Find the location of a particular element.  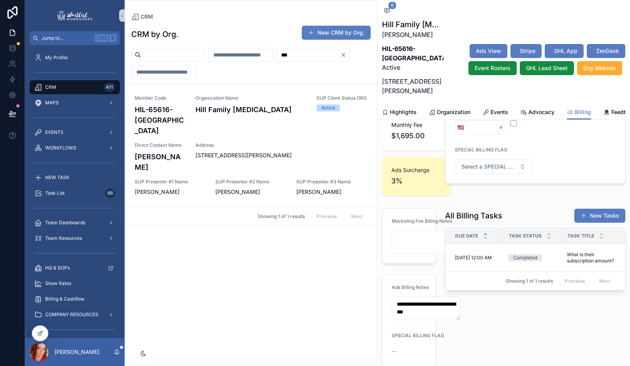

a: Billing is located at coordinates (579, 113).